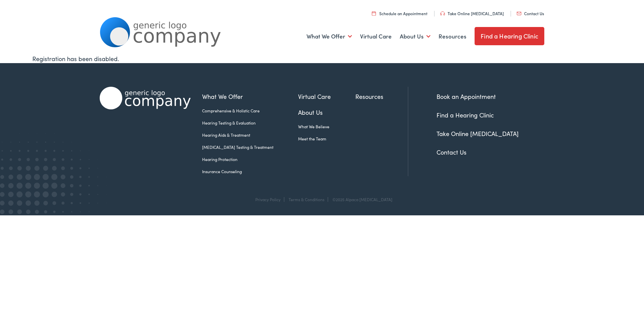 This screenshot has height=322, width=644. What do you see at coordinates (327, 139) in the screenshot?
I see `a: Meet the Team` at bounding box center [327, 139].